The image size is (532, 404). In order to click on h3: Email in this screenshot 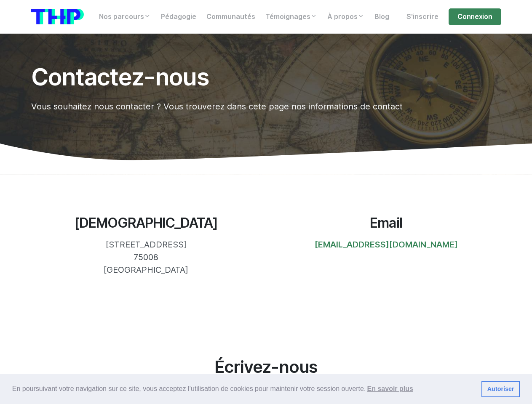, I will do `click(387, 223)`.